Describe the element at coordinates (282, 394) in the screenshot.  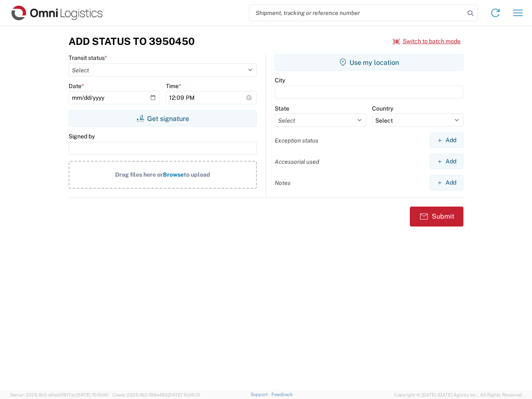
I see `a: Feedback` at that location.